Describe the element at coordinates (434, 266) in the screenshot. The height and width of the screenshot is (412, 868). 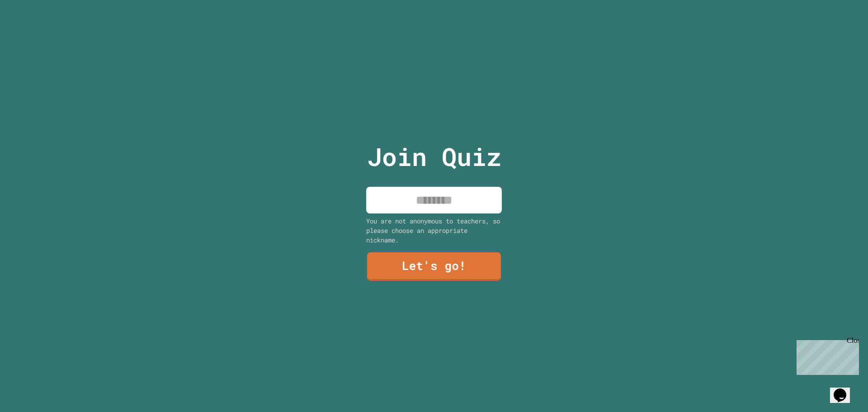
I see `a: Let's go!` at that location.